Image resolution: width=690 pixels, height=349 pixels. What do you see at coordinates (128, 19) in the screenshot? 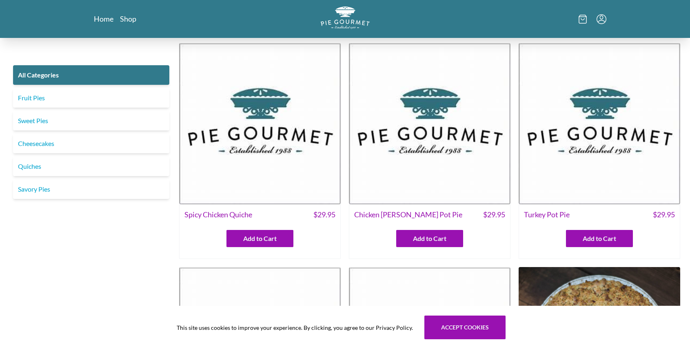
I see `a: Shop` at bounding box center [128, 19].